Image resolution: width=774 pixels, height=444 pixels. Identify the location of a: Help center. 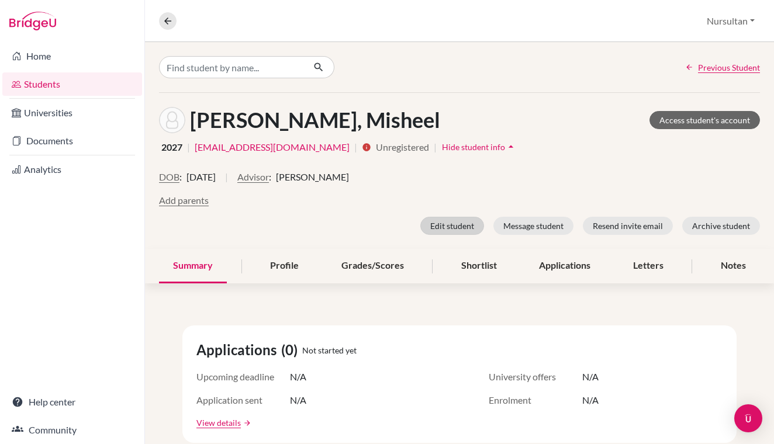
(72, 402).